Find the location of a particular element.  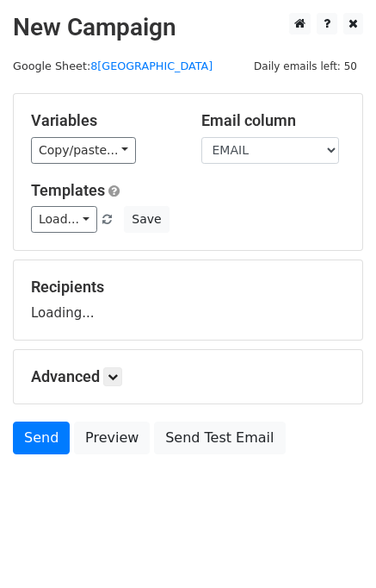

a: Copy/paste... is located at coordinates (84, 149).